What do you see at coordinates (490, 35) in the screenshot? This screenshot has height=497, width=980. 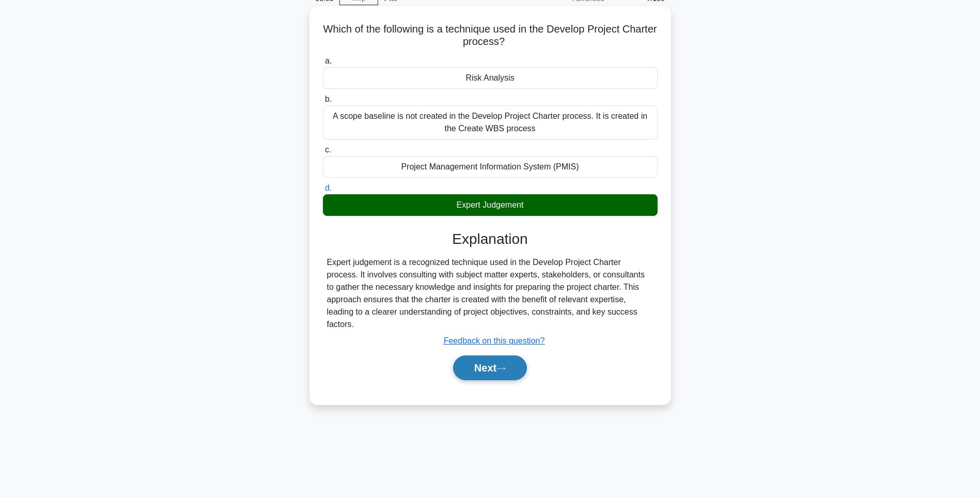 I see `h5: Which of the following is a technique used in the Develop Project Charter process?` at bounding box center [490, 35].